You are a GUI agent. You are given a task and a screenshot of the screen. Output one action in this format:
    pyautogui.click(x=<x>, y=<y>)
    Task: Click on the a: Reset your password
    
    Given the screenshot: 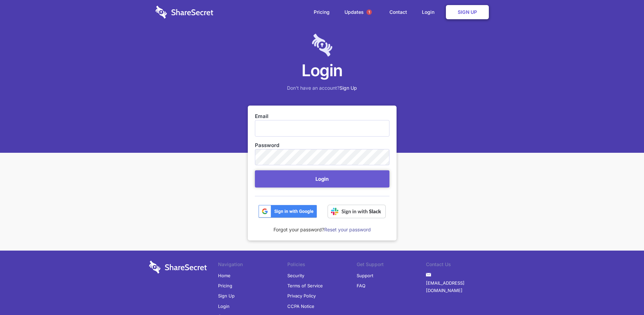 What is the action you would take?
    pyautogui.click(x=347, y=229)
    